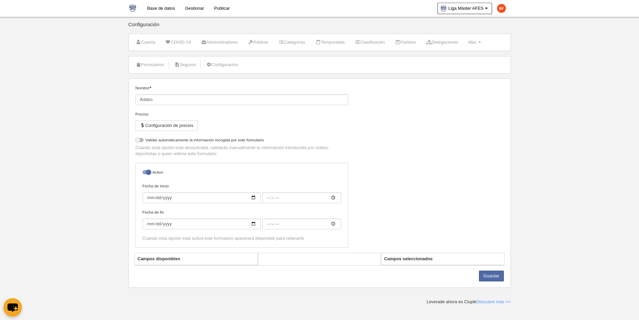 The height and width of the screenshot is (320, 639). What do you see at coordinates (196, 259) in the screenshot?
I see `th: Campos disponibles` at bounding box center [196, 259].